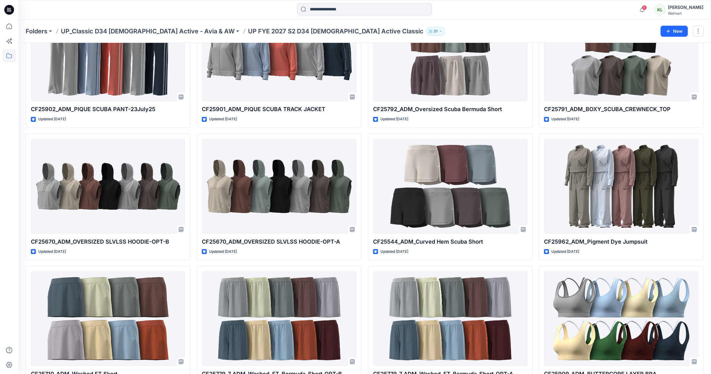  Describe the element at coordinates (436, 31) in the screenshot. I see `p: 31` at that location.